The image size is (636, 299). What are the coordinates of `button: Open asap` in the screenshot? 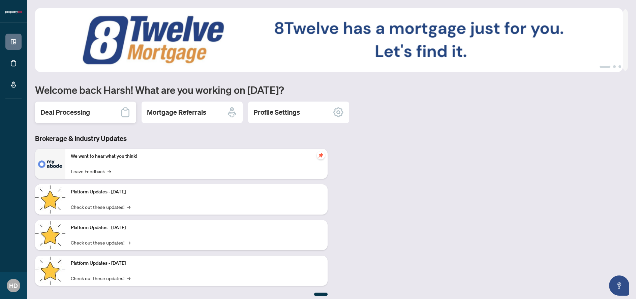 It's located at (619, 286).